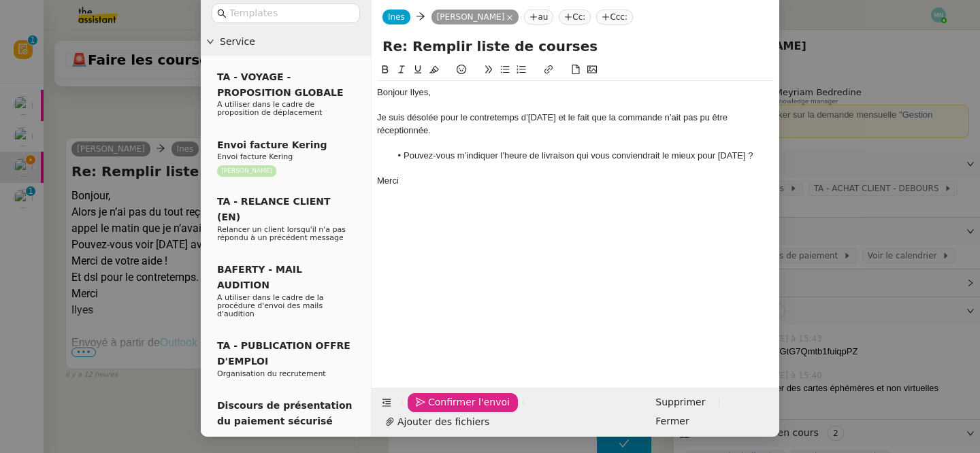  Describe the element at coordinates (269, 108) in the screenshot. I see `span: A utiliser dans le cadre de proposition de déplacement` at that location.